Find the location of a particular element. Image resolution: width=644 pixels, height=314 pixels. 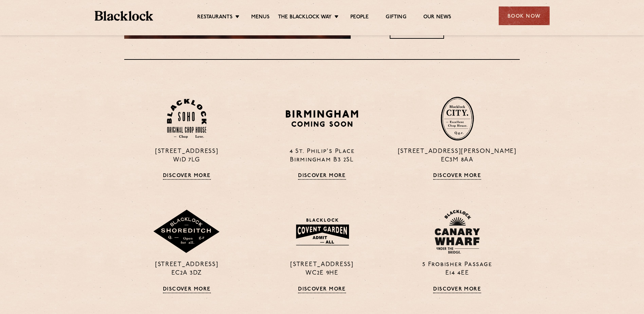

img: Shoreditch-stamp-v2-default.svg is located at coordinates (187, 232).